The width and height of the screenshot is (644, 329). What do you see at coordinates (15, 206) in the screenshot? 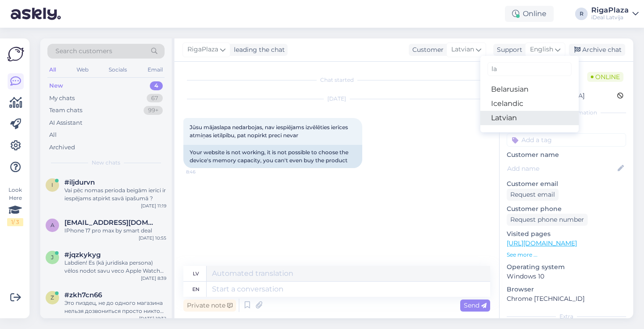
I see `div: Look Here` at bounding box center [15, 206].